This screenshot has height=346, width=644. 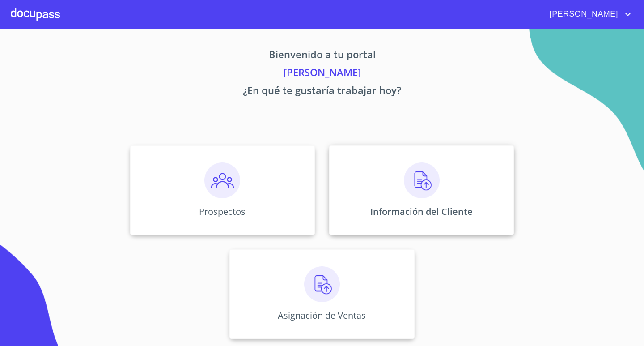 I want to click on p: Información del Cliente, so click(x=421, y=211).